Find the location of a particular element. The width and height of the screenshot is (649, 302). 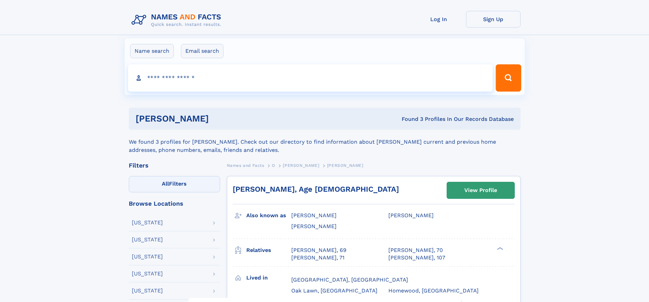

a: Names and Facts is located at coordinates (246, 165).